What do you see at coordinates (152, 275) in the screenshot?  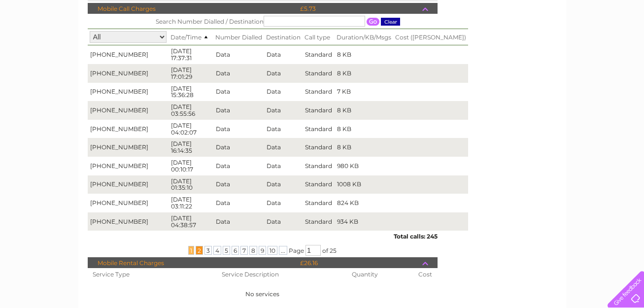 I see `th: Service Type` at bounding box center [152, 275].